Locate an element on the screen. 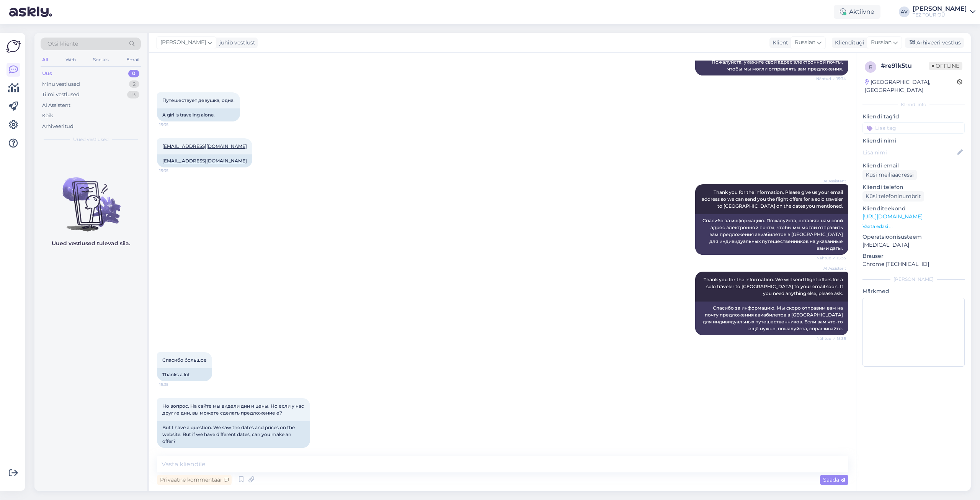  div: # re91k5tu is located at coordinates (905, 66).